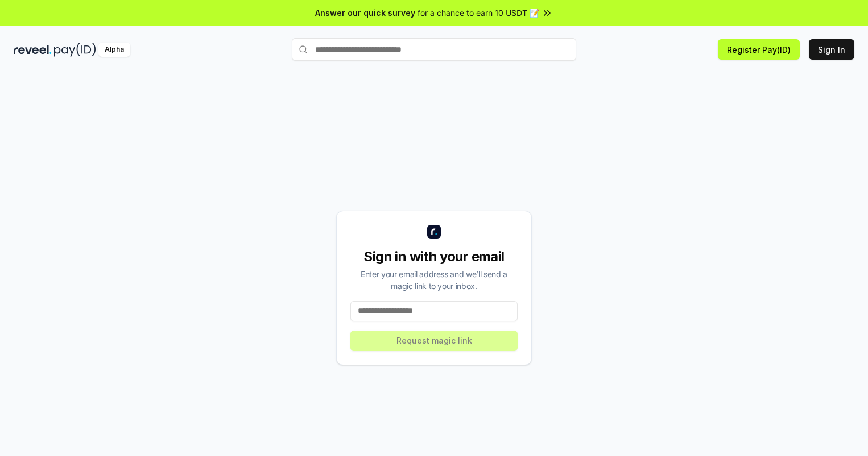 This screenshot has height=456, width=868. I want to click on img: pay_id, so click(75, 49).